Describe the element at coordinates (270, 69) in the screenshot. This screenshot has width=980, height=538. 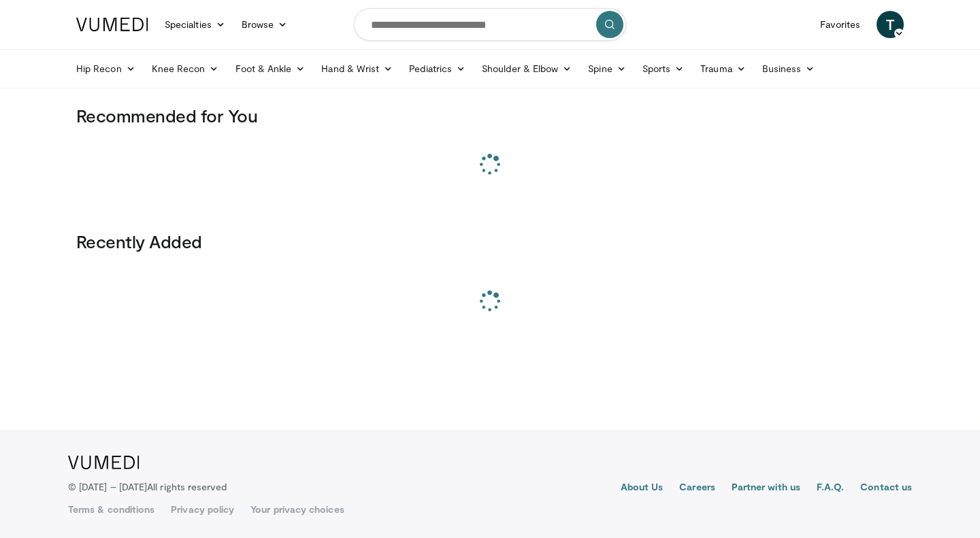
I see `a: Foot & Ankle` at that location.